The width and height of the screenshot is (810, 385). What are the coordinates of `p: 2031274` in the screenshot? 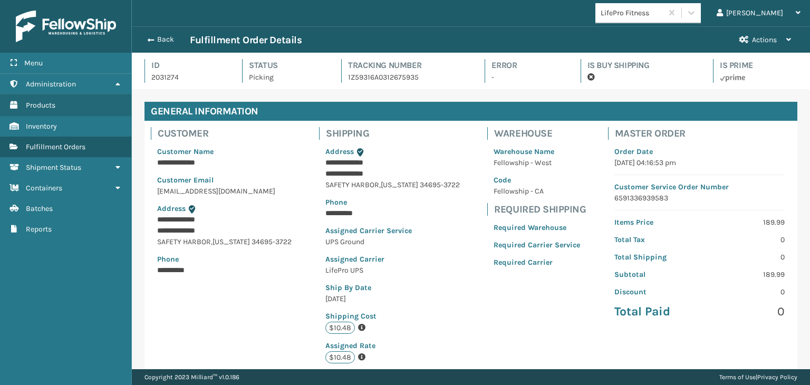 It's located at (187, 77).